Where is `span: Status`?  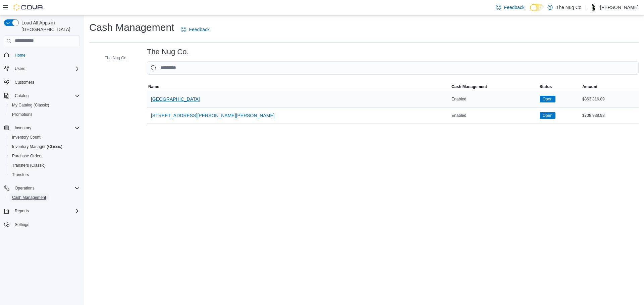 span: Status is located at coordinates (545, 87).